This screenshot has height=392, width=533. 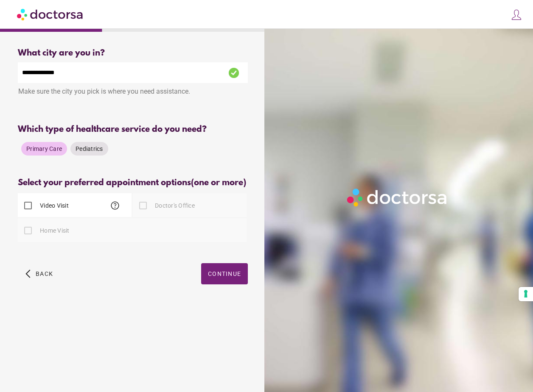 What do you see at coordinates (89, 149) in the screenshot?
I see `span: Pediatrics` at bounding box center [89, 149].